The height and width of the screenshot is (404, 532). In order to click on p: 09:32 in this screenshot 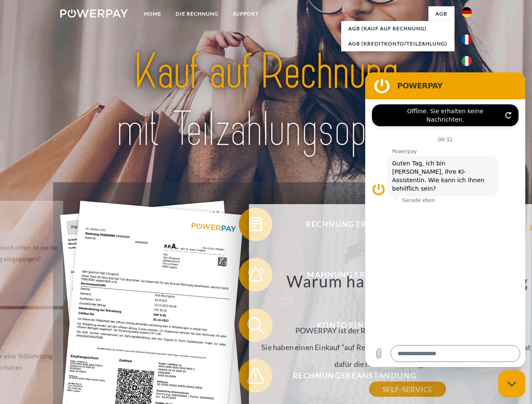, I will do `click(80, 67)`.